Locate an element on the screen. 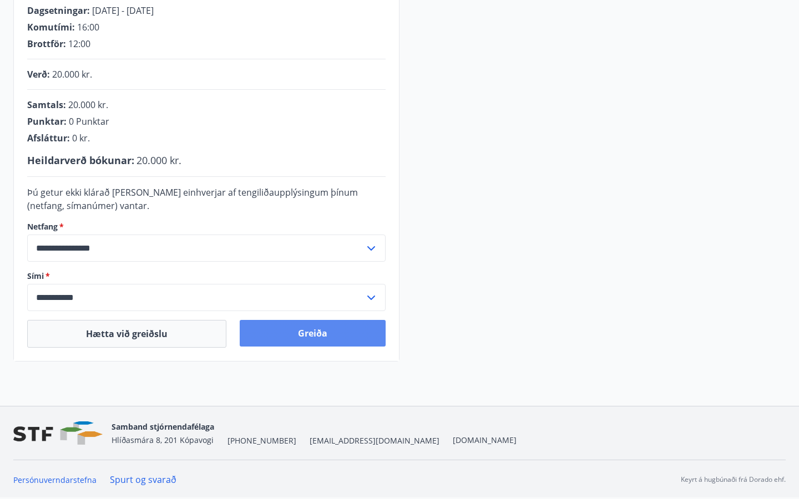 The width and height of the screenshot is (799, 499). span: 0 kr. is located at coordinates (81, 138).